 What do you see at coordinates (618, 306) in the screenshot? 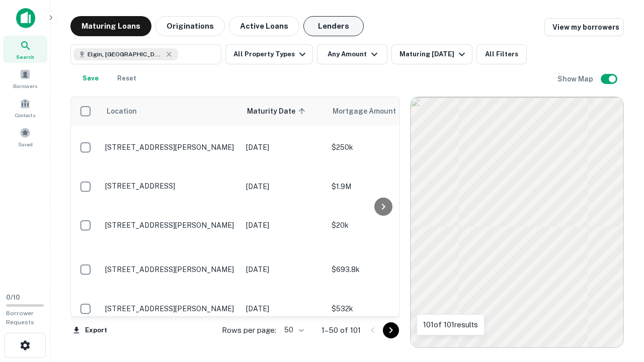
I see `div: Chat Widget` at bounding box center [618, 306].